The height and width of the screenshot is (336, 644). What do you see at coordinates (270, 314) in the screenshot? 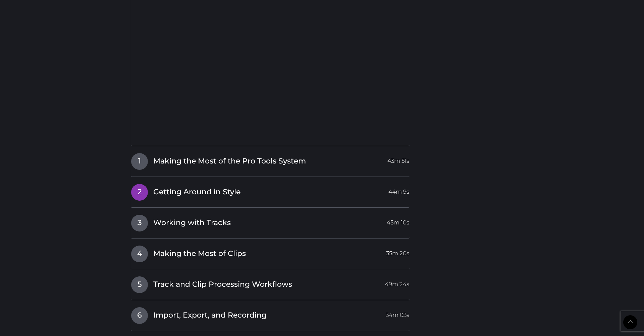
I see `a: 6Import, Export, and Recording34m 03s` at bounding box center [270, 314].